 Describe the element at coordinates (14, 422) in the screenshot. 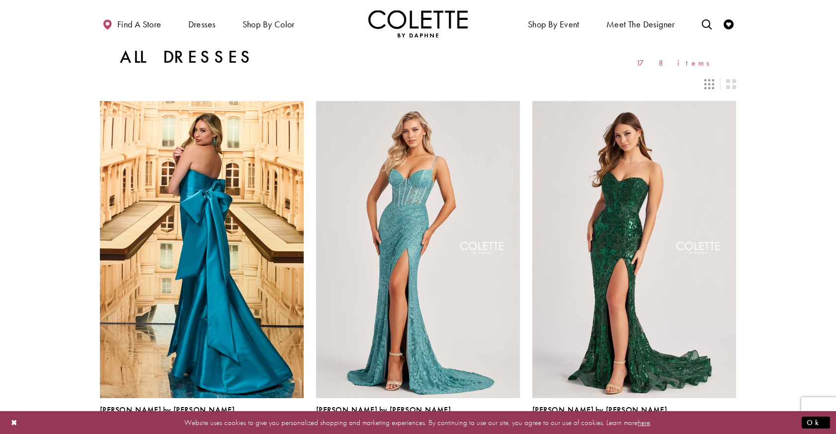

I see `button: Close Dialog` at that location.